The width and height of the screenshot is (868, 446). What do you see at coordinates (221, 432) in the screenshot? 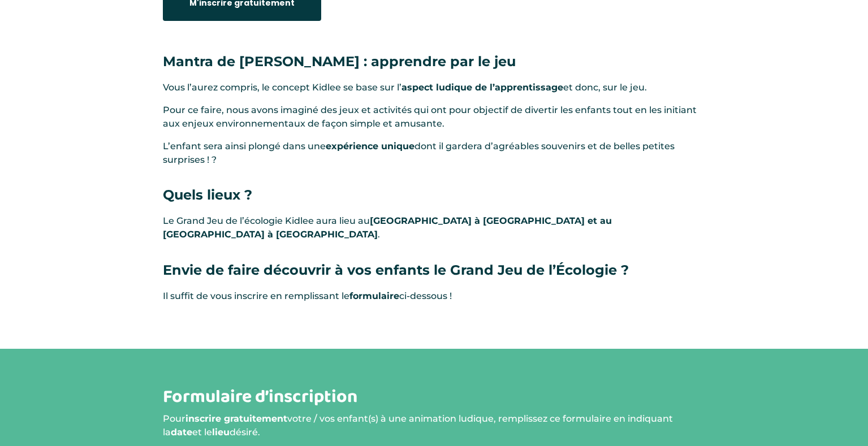
I see `strong: lieu` at bounding box center [221, 432].